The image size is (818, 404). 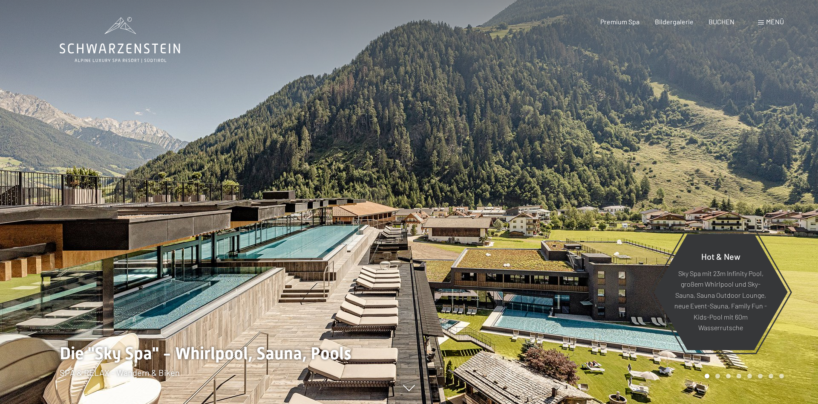 I want to click on div: Carousel Page 2, so click(x=718, y=376).